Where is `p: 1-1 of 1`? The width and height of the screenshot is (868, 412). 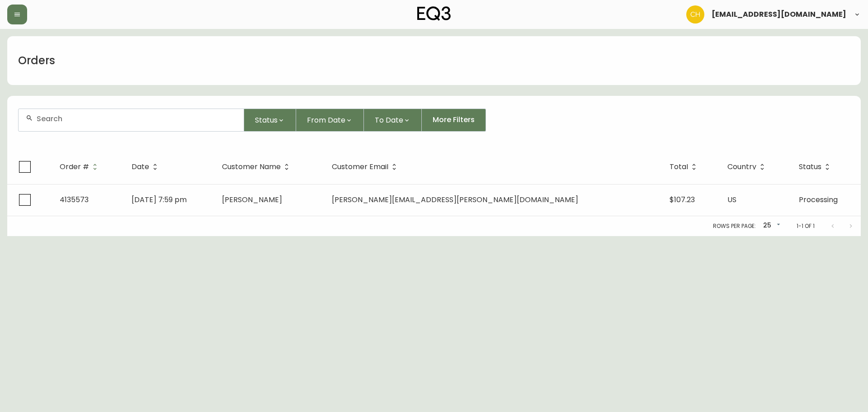 p: 1-1 of 1 is located at coordinates (806, 226).